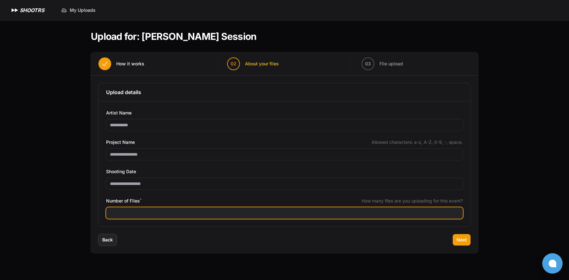  Describe the element at coordinates (417, 142) in the screenshot. I see `span: Allowed characters: a-z, A-Z, 0-9, -, space.` at that location.